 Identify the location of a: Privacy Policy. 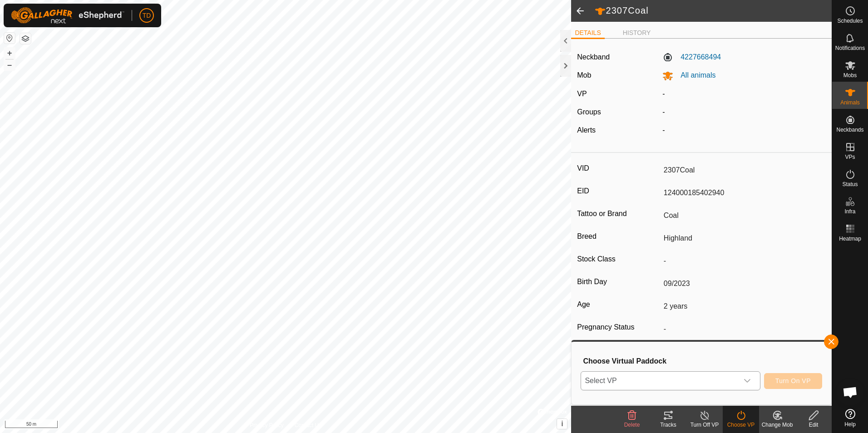
(266, 425).